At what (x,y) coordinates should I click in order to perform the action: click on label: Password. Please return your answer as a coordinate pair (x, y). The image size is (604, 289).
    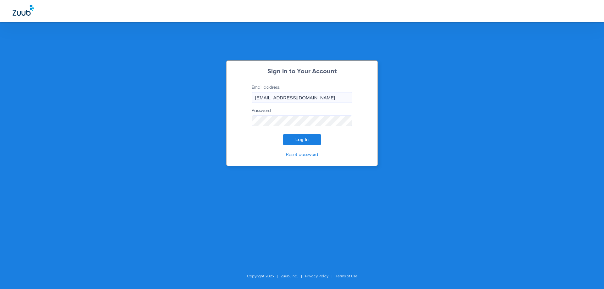
    Looking at the image, I should click on (302, 117).